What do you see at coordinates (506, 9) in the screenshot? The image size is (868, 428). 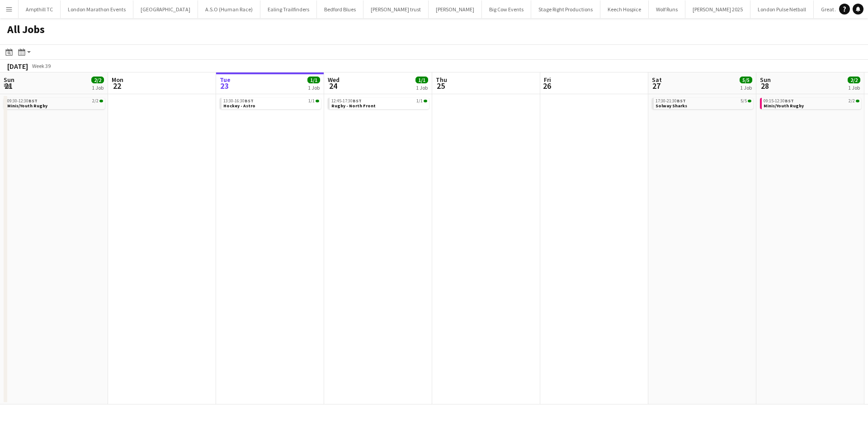 I see `button: Big Cow Events` at bounding box center [506, 9].